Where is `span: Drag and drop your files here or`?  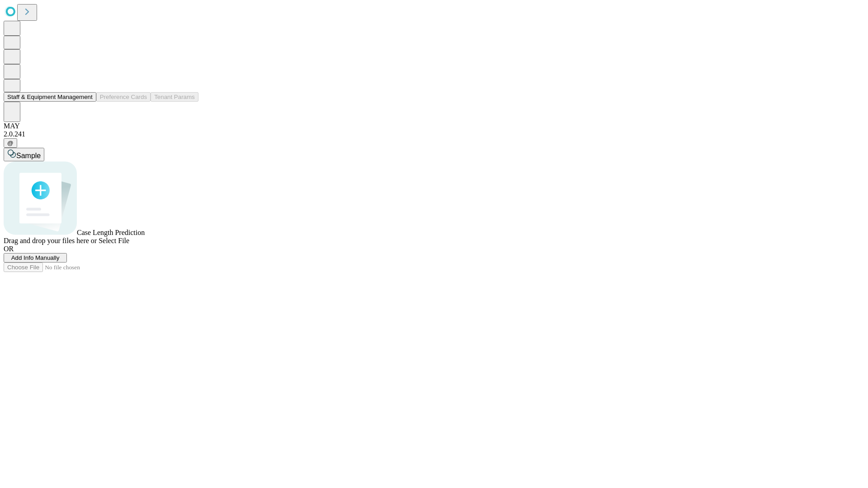 span: Drag and drop your files here or is located at coordinates (50, 241).